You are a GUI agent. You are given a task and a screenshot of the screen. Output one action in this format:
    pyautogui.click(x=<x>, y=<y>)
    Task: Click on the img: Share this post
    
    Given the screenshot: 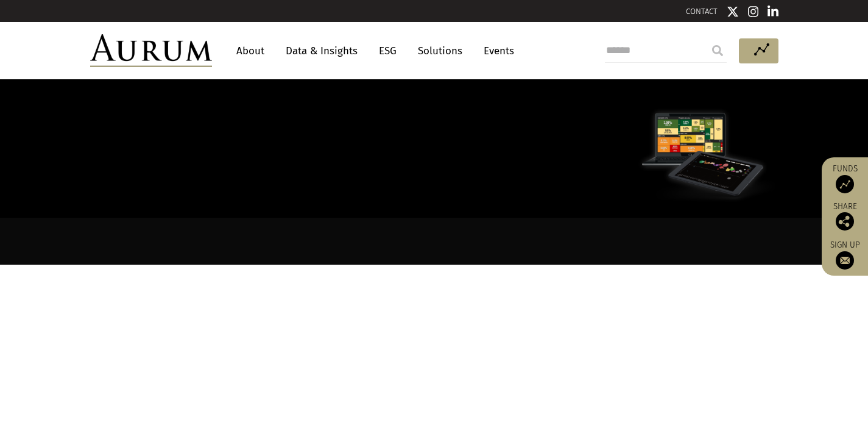 What is the action you would take?
    pyautogui.click(x=845, y=221)
    